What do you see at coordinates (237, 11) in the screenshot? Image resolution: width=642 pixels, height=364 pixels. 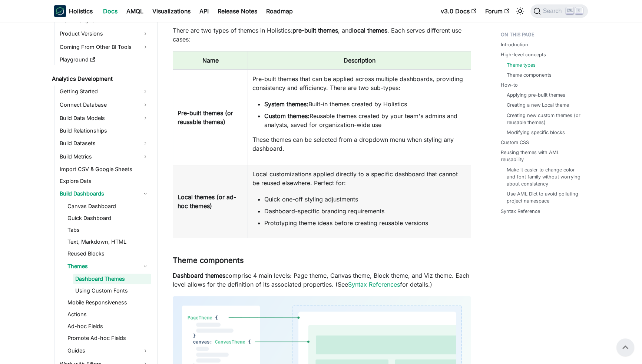 I see `a: Release Notes` at bounding box center [237, 11].